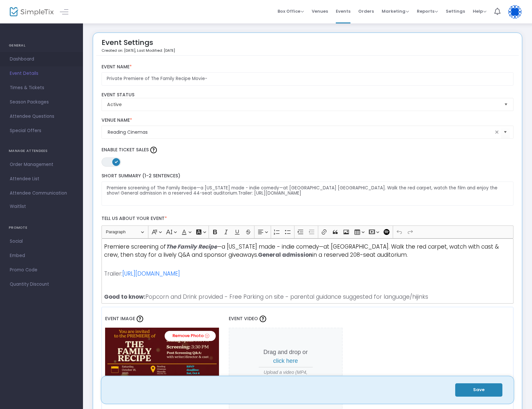  I want to click on span: Social, so click(41, 242).